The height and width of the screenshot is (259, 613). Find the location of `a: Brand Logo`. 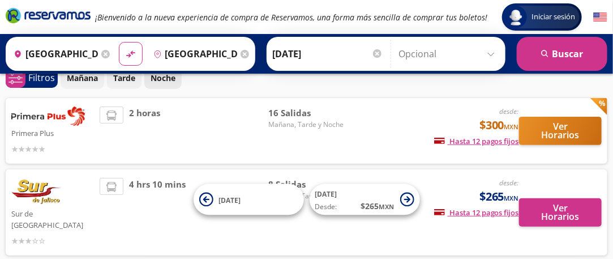

a: Brand Logo is located at coordinates (48, 17).